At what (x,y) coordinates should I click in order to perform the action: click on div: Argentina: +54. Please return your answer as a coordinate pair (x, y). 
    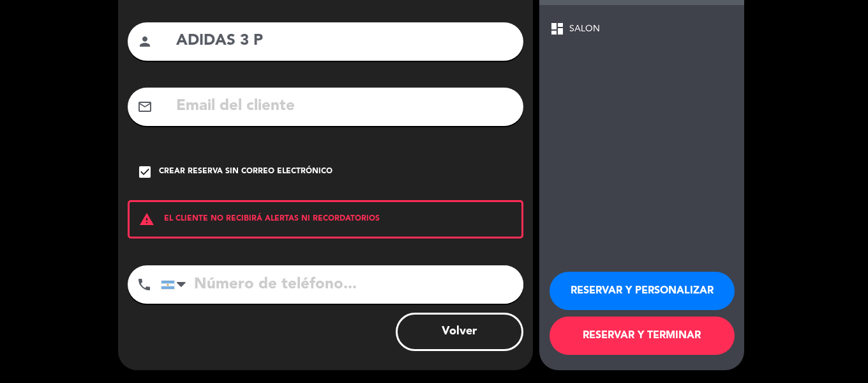
    Looking at the image, I should click on (176, 284).